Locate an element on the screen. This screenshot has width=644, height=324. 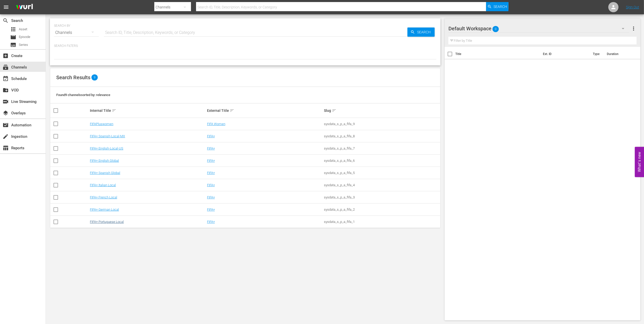
div: External Title is located at coordinates (265, 111).